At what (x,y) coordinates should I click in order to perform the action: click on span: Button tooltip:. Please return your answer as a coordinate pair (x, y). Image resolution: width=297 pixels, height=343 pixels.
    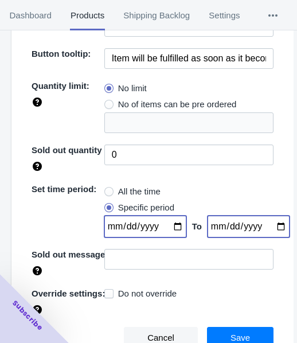
    Looking at the image, I should click on (61, 53).